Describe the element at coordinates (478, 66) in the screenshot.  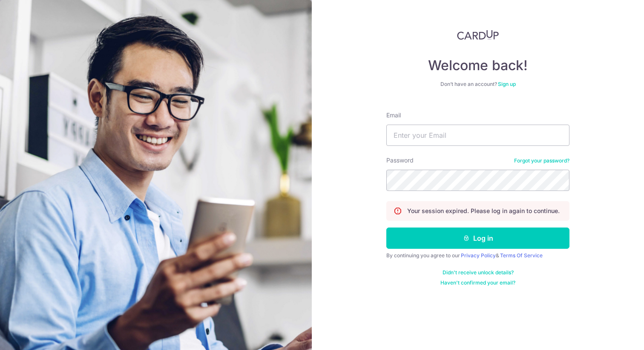
I see `h4: Welcome back!` at that location.